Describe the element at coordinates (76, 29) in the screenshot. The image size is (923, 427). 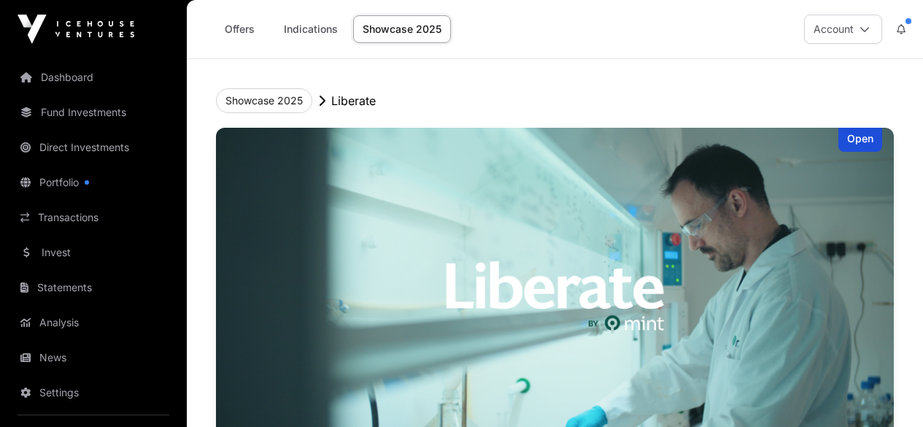
I see `img: Icehouse Ventures Logo` at that location.